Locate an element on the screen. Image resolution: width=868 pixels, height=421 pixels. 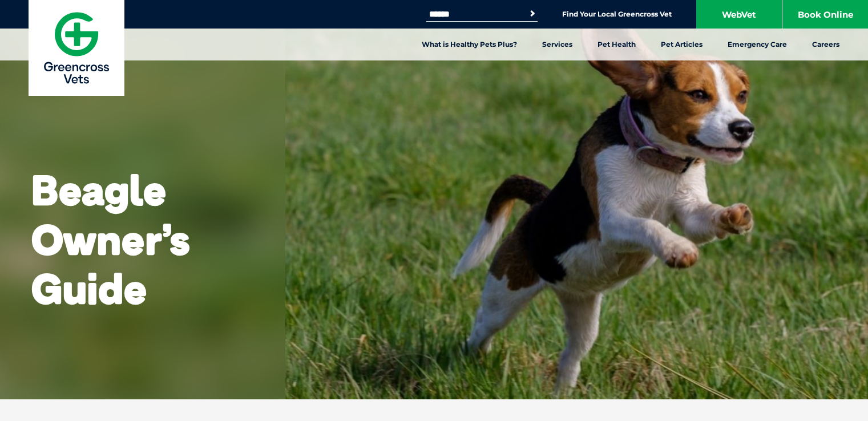
a: Pet Articles is located at coordinates (681, 45).